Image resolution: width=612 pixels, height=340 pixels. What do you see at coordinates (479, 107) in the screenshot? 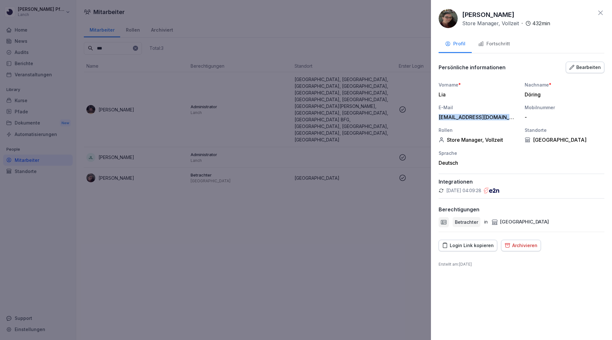
I see `div: E-Mail` at bounding box center [479, 107].